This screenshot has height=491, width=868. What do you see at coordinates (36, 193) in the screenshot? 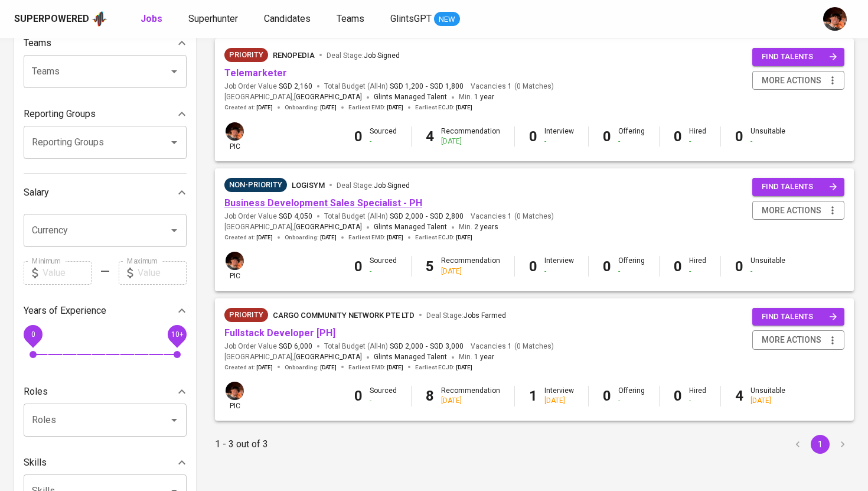
I see `p: Salary` at bounding box center [36, 193].